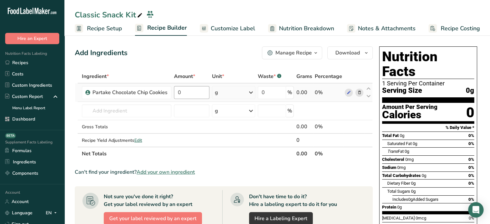 The image size is (490, 224). Describe the element at coordinates (306, 28) in the screenshot. I see `span: Nutrition Breakdown` at that location.